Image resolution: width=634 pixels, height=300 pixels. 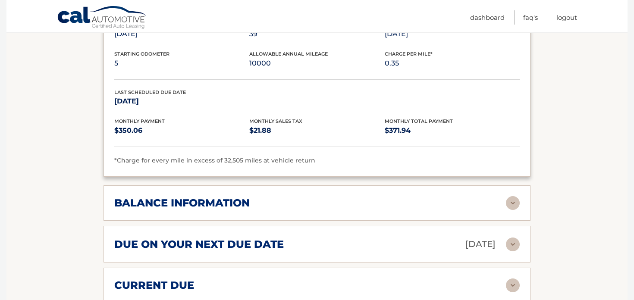 I want to click on span: *Charge for every mile in excess of 32,505 miles at vehicle return, so click(x=215, y=160).